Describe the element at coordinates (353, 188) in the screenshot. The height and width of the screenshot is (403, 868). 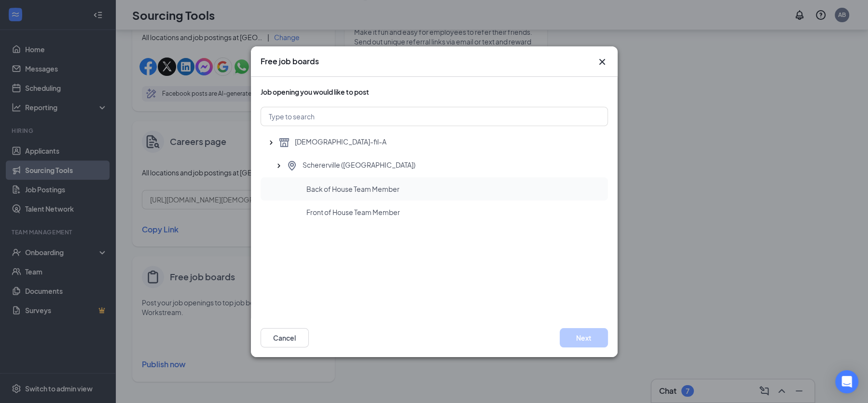
I see `span: Back of House Team Member` at that location.